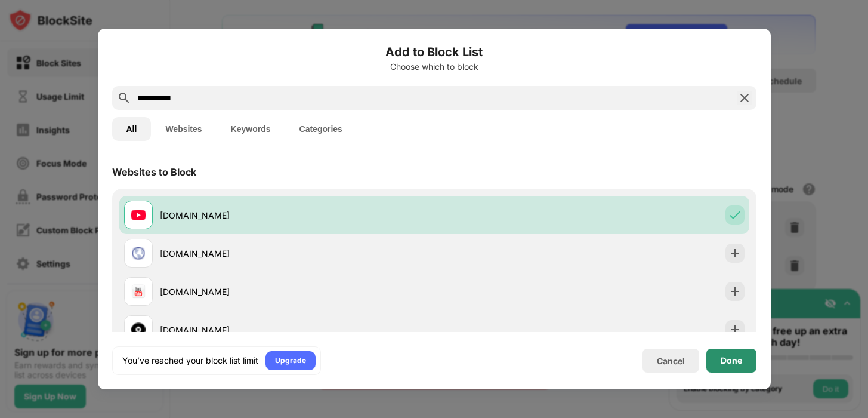 This screenshot has height=418, width=868. I want to click on div: Choose which to block, so click(435, 67).